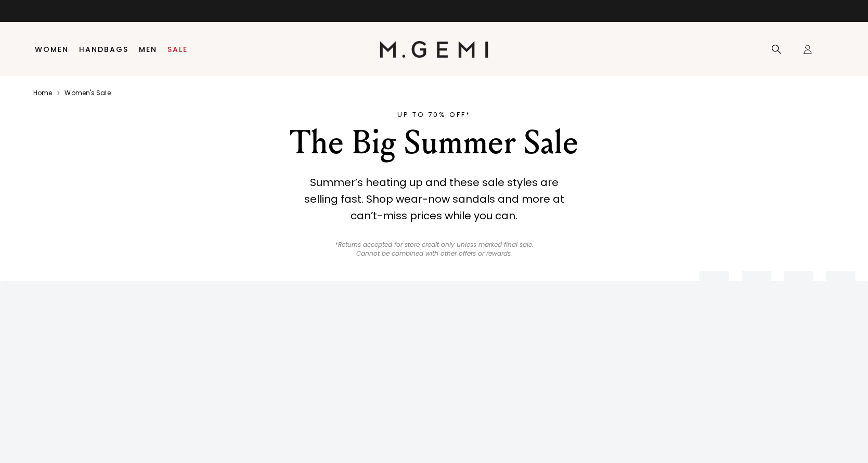 This screenshot has height=463, width=868. What do you see at coordinates (434, 115) in the screenshot?
I see `div: UP TO 70% OFF*` at bounding box center [434, 115].